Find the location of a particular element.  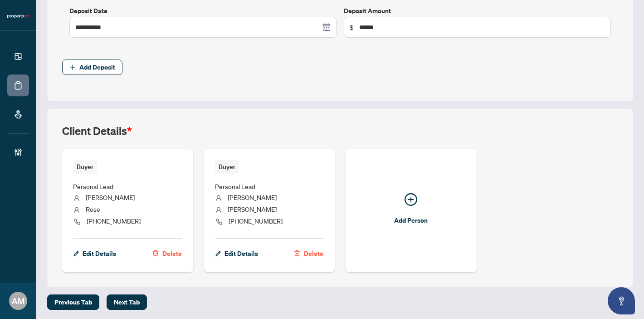

button: Previous Tab is located at coordinates (73, 302).